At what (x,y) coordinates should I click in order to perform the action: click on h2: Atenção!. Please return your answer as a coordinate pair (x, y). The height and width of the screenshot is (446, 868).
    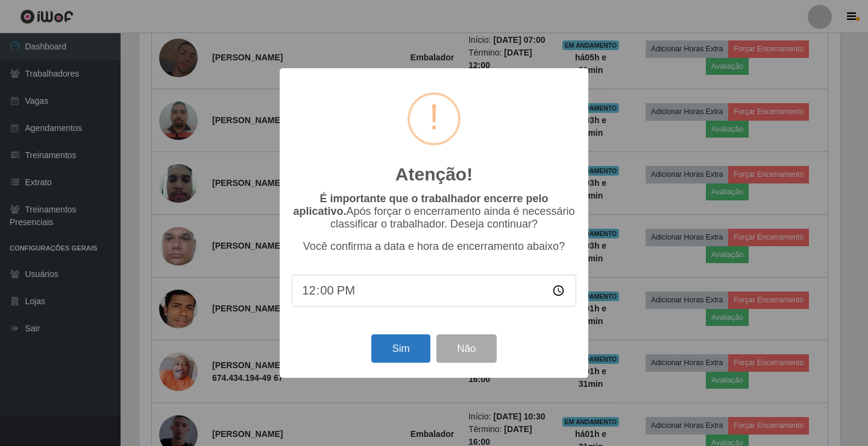
    Looking at the image, I should click on (434, 174).